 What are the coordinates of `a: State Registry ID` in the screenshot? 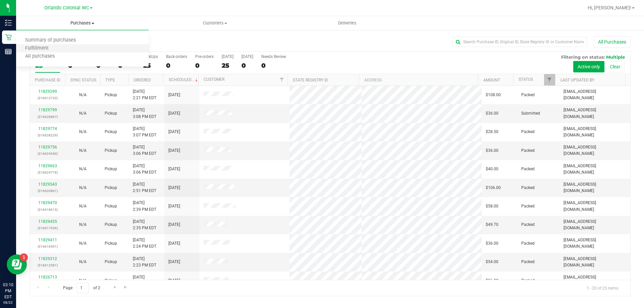 It's located at (311, 80).